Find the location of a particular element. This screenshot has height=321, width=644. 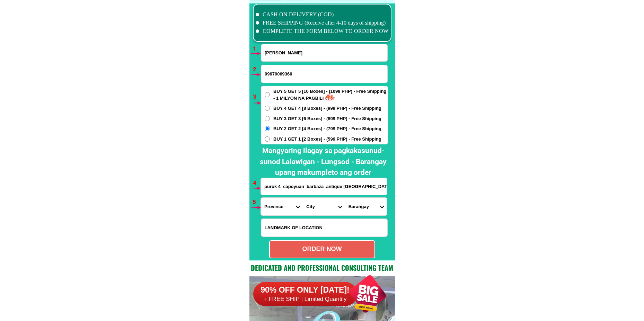

span: BUY 5 GET 5 [10 Boxes] - (1099 PHP) - Free Shipping - 1 MILYON NA PAGBILI is located at coordinates (330, 94).